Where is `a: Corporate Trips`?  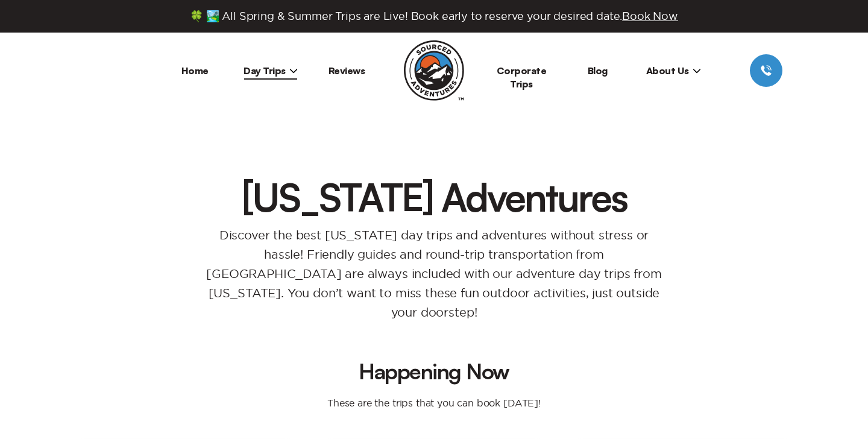 a: Corporate Trips is located at coordinates (522, 77).